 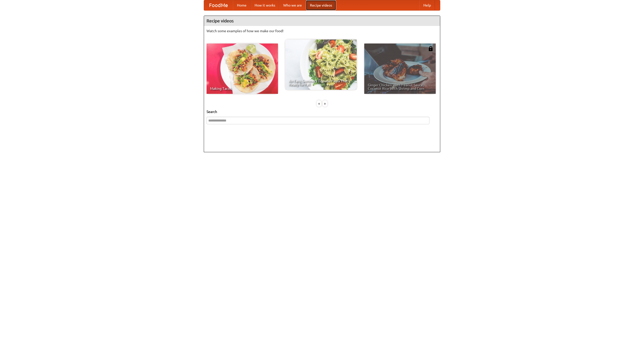 I want to click on a: An Easy, Summery Tomato Pasta That's Ready for Fall, so click(x=321, y=64).